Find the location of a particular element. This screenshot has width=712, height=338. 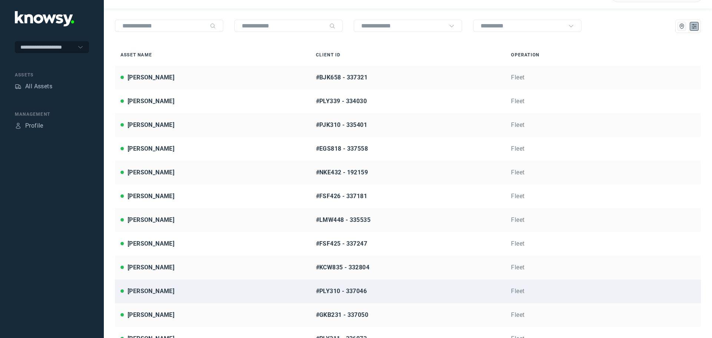

div: Client ID is located at coordinates (408, 55).